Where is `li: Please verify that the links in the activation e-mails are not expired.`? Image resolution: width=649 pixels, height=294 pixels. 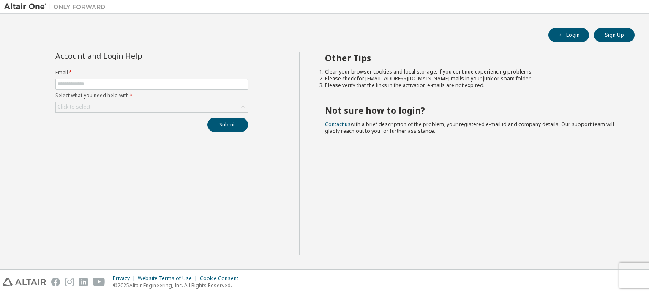
li: Please verify that the links in the activation e-mails are not expired. is located at coordinates (472, 85).